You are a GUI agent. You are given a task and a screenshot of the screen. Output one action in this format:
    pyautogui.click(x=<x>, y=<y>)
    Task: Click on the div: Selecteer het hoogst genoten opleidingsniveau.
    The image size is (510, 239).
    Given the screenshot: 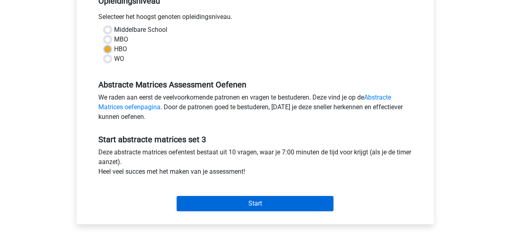 What is the action you would take?
    pyautogui.click(x=255, y=19)
    